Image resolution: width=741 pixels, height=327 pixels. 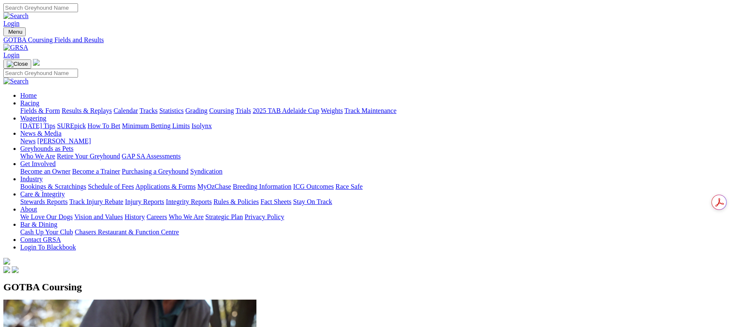 I want to click on a: GOTBA Coursing Fields and Results, so click(x=370, y=40).